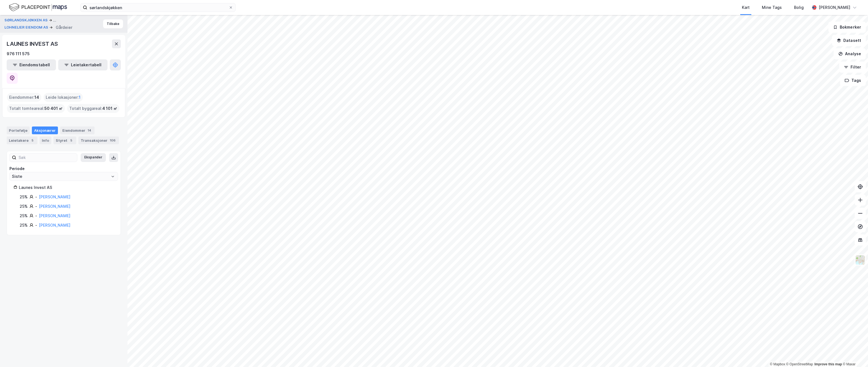  I want to click on div: Gårdeier, so click(64, 28).